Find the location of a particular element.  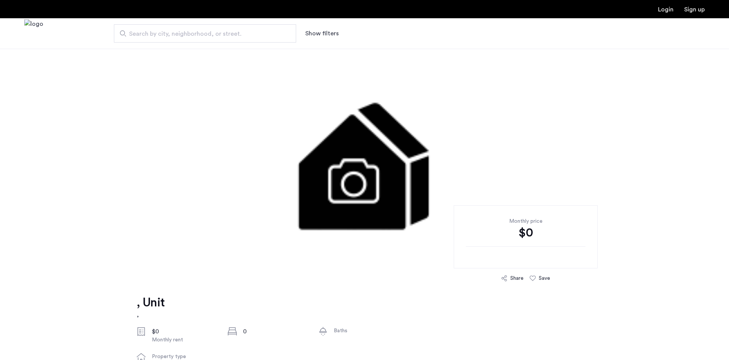

a: Cazamio Logo is located at coordinates (34, 33).